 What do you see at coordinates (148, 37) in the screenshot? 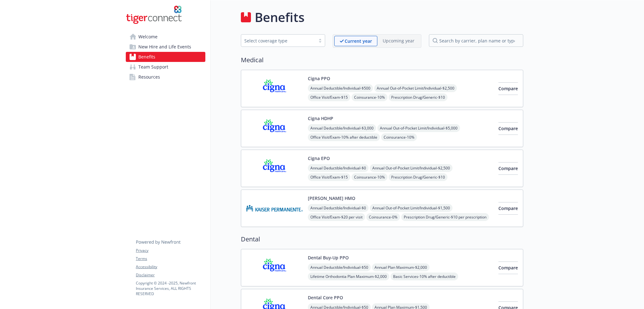
I see `span: Welcome` at bounding box center [148, 37].